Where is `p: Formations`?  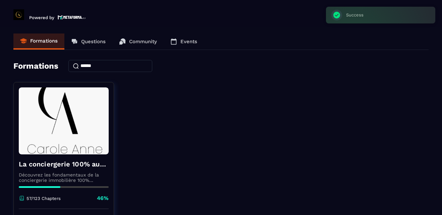
p: Formations is located at coordinates (44, 41).